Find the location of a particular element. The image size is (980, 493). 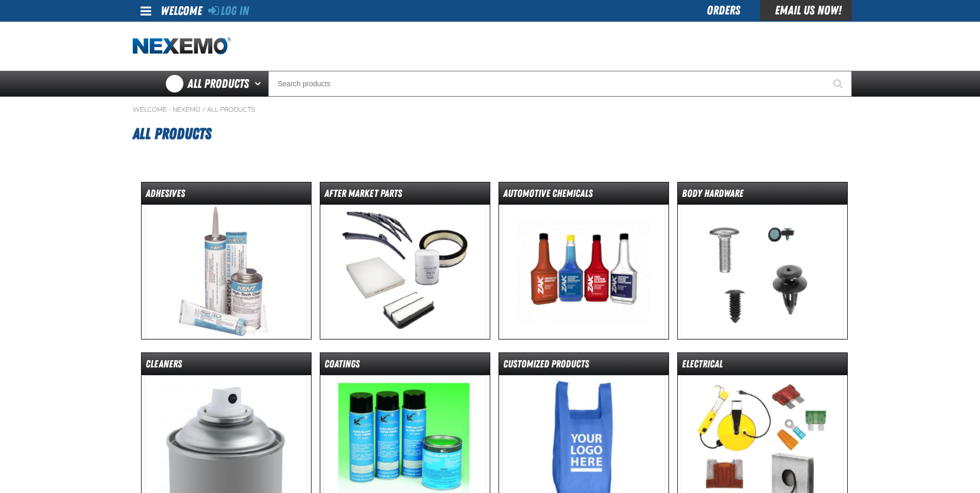

a: Home is located at coordinates (181, 46).